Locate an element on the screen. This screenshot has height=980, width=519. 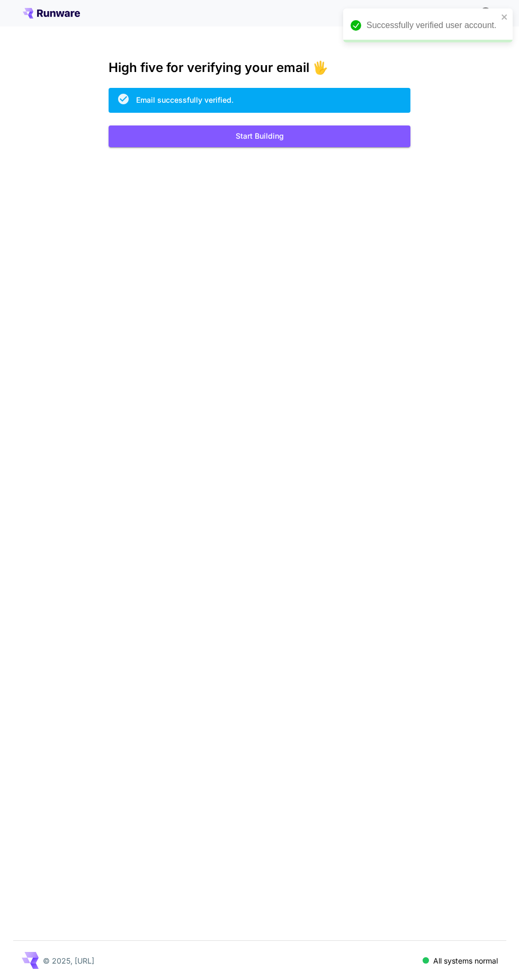
button: Start Building is located at coordinates (259, 136).